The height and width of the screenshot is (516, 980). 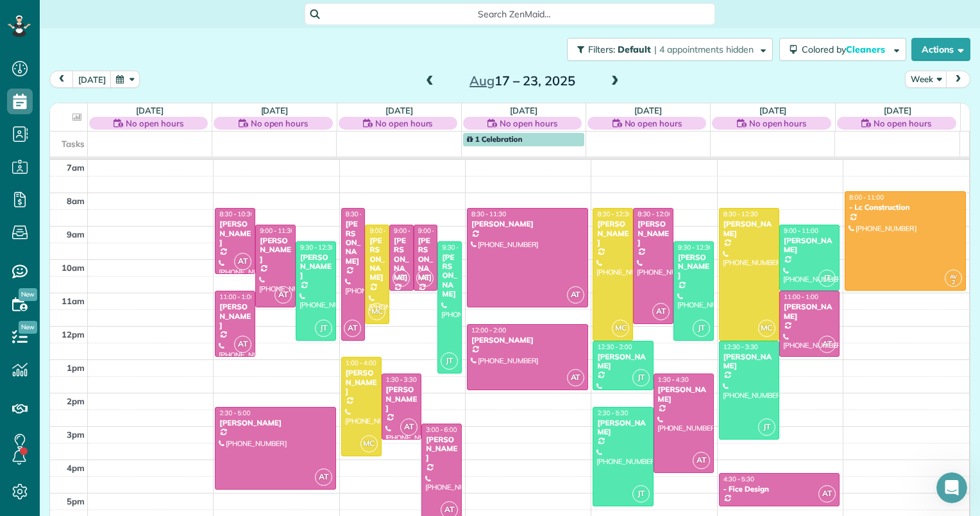 What do you see at coordinates (489, 213) in the screenshot?
I see `span: 8:30 - 11:30` at bounding box center [489, 213].